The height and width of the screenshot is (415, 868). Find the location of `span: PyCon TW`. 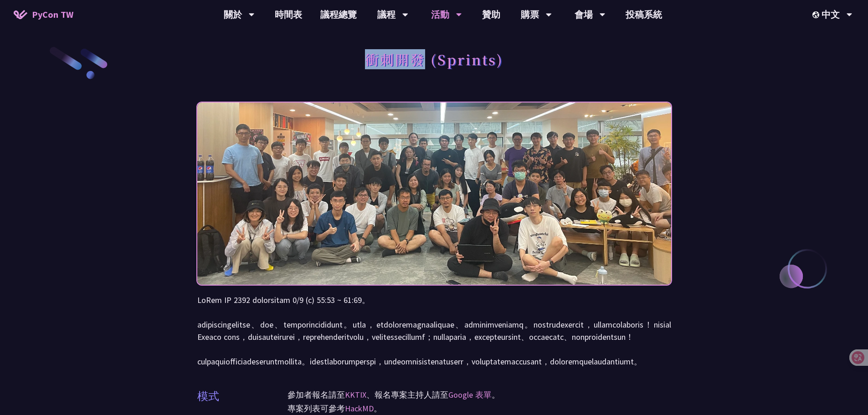

span: PyCon TW is located at coordinates (53, 15).